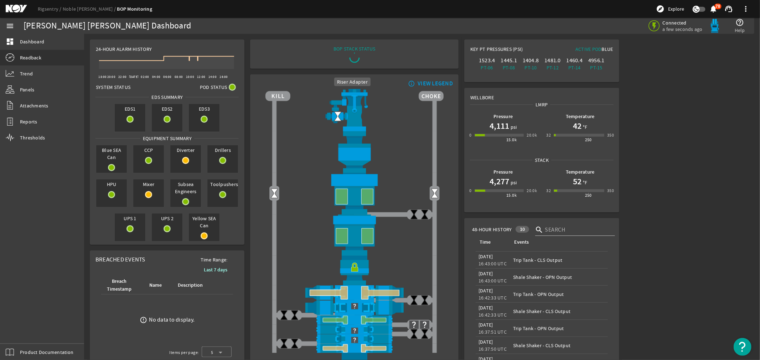 The width and height of the screenshot is (760, 360). Describe the element at coordinates (552, 61) in the screenshot. I see `div: 1481.0` at that location.